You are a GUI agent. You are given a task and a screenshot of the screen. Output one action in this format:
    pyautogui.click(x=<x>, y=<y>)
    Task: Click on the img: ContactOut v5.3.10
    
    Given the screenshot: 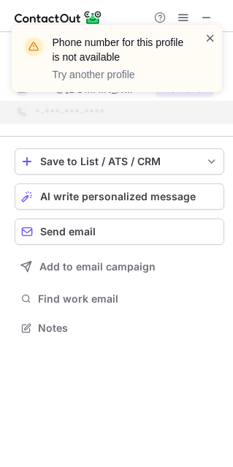 What is the action you would take?
    pyautogui.click(x=59, y=18)
    